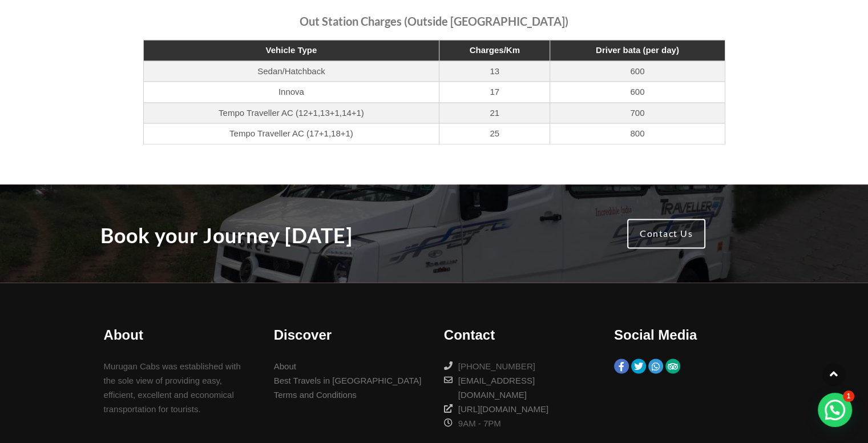 The width and height of the screenshot is (868, 443). What do you see at coordinates (291, 50) in the screenshot?
I see `th: Vehicle Type` at bounding box center [291, 50].